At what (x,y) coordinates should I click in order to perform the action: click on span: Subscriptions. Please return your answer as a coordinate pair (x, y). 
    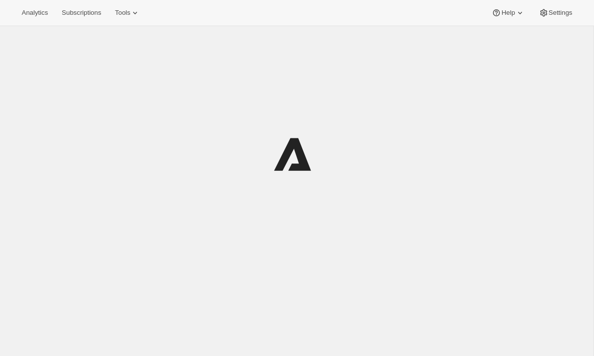
    Looking at the image, I should click on (81, 13).